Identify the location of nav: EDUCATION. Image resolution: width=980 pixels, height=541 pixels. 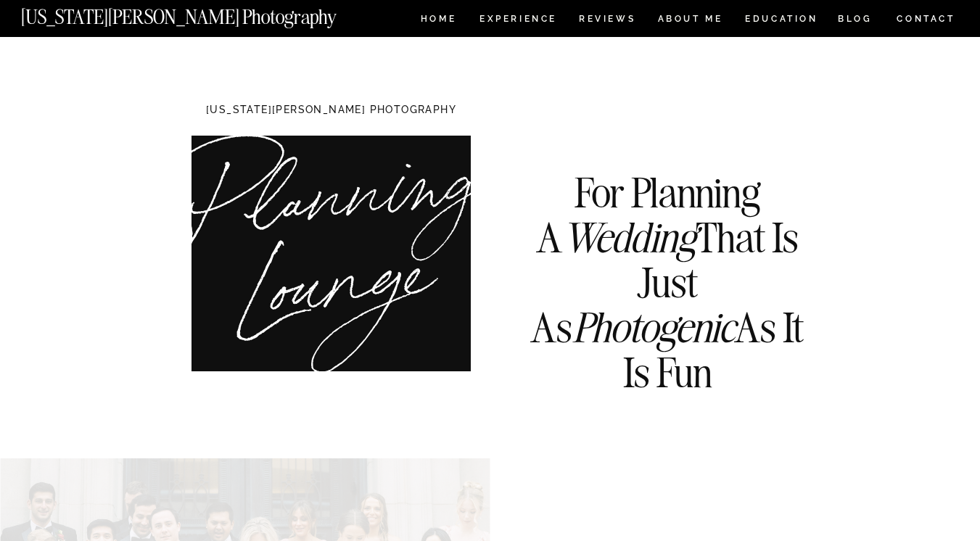
(781, 20).